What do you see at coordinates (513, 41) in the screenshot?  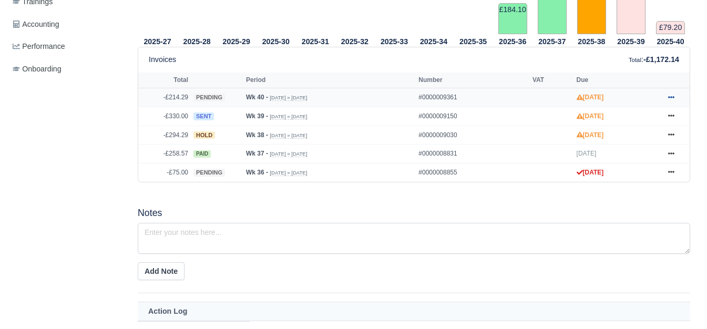 I see `th: 2025-36` at bounding box center [513, 41].